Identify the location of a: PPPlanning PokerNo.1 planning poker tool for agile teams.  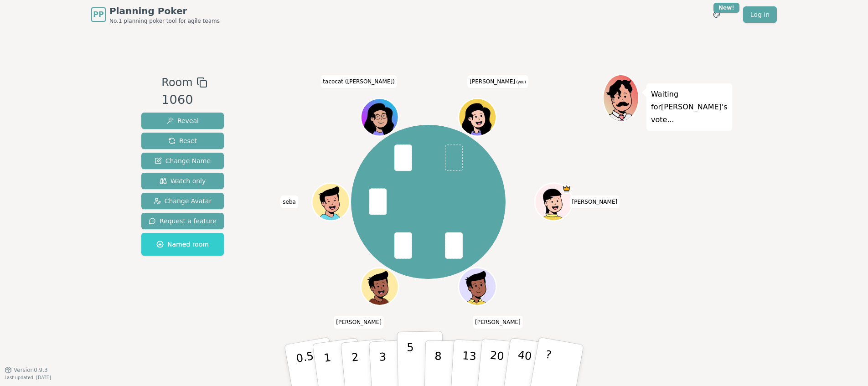
(156, 14).